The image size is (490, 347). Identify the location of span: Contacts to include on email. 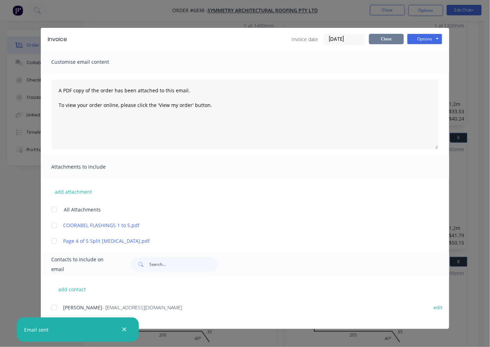
(82, 265).